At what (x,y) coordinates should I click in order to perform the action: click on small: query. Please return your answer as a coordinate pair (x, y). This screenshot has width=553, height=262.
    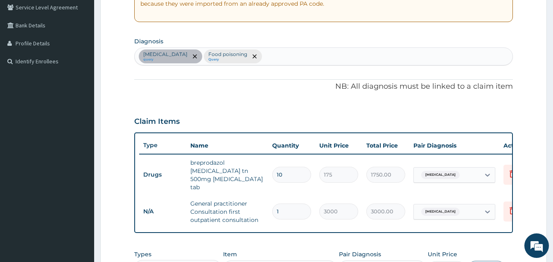
    Looking at the image, I should click on (165, 60).